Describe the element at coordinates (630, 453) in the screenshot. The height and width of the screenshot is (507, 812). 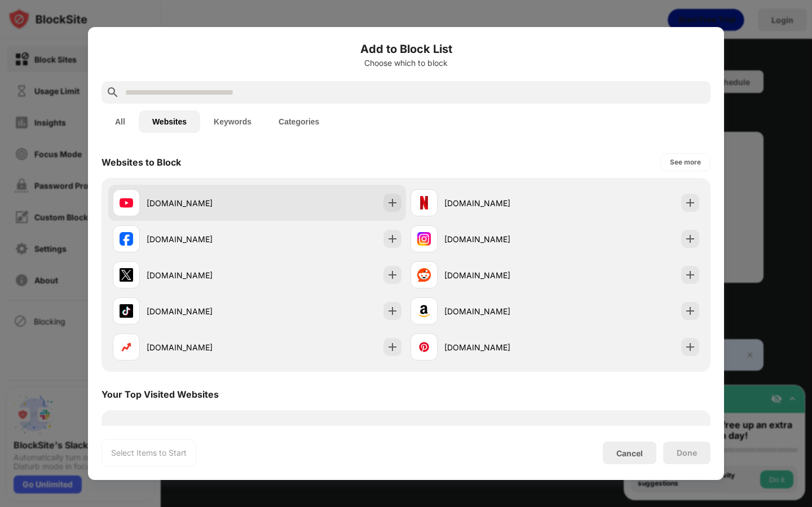
I see `div: Cancel` at that location.